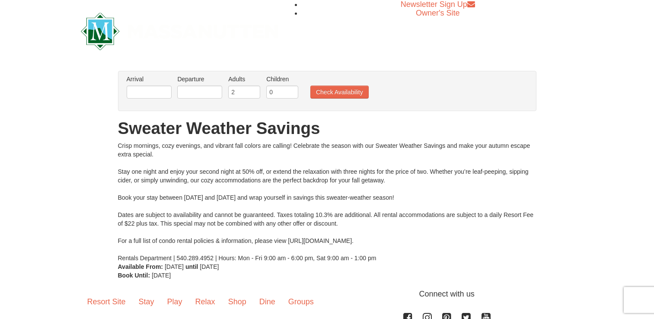 This screenshot has height=319, width=654. I want to click on a: Shop, so click(237, 302).